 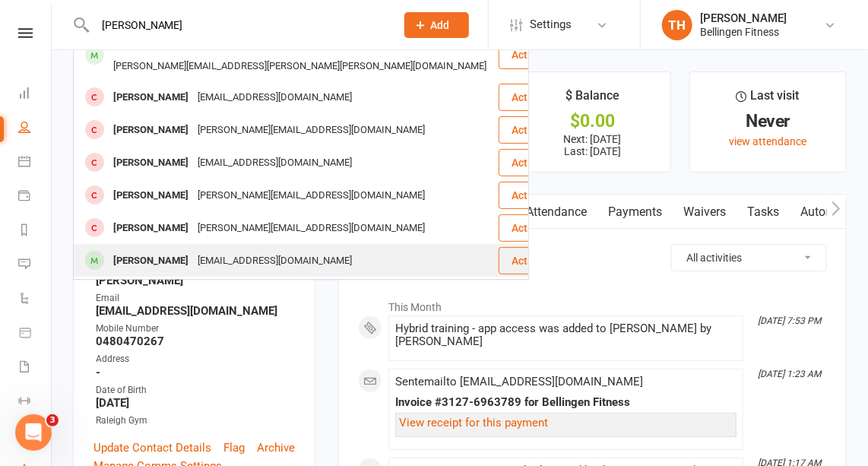 What do you see at coordinates (35, 129) in the screenshot?
I see `a: People` at bounding box center [35, 129].